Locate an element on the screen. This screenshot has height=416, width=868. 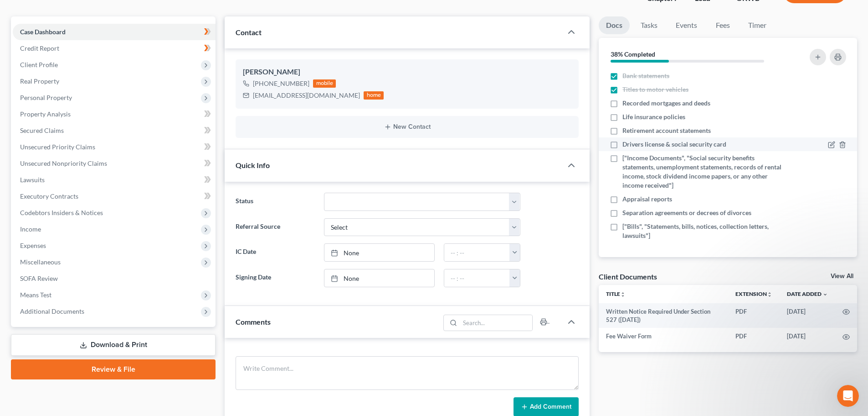
a: Timer is located at coordinates (758, 25).